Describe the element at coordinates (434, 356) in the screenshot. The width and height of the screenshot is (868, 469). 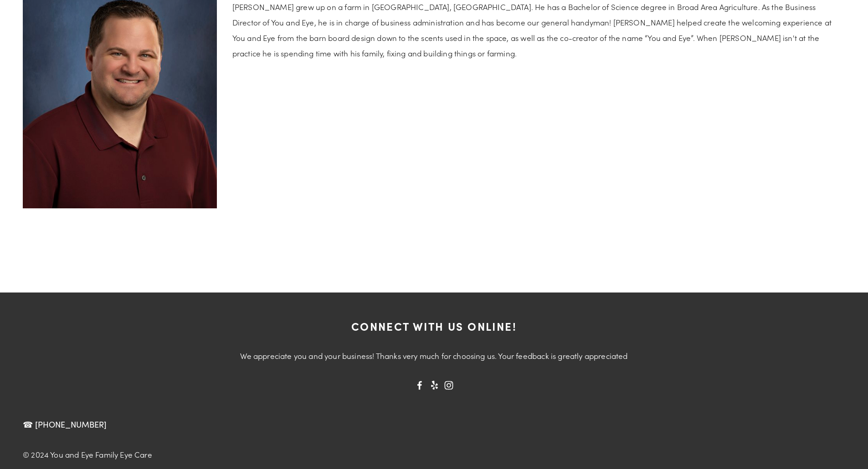
I see `p: We appreciate you and your business! Thanks very much for choosing us. Your feedback is greatly a...` at that location.